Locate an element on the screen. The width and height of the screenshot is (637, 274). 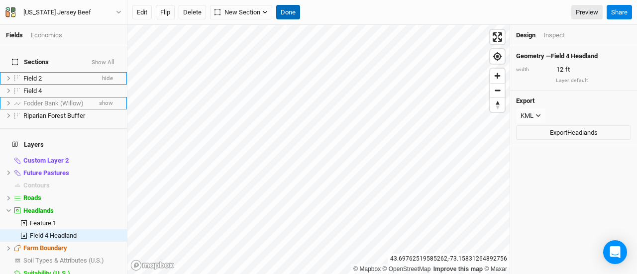
span: Contours is located at coordinates (36, 185).